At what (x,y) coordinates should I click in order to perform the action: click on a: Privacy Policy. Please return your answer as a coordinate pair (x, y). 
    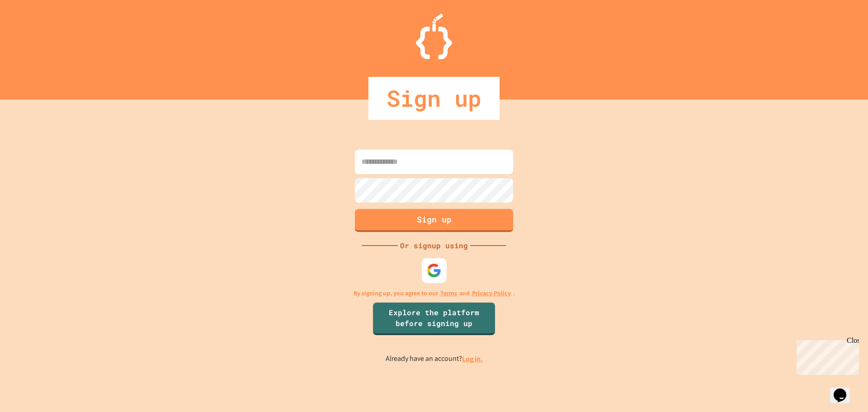
    Looking at the image, I should click on (491, 293).